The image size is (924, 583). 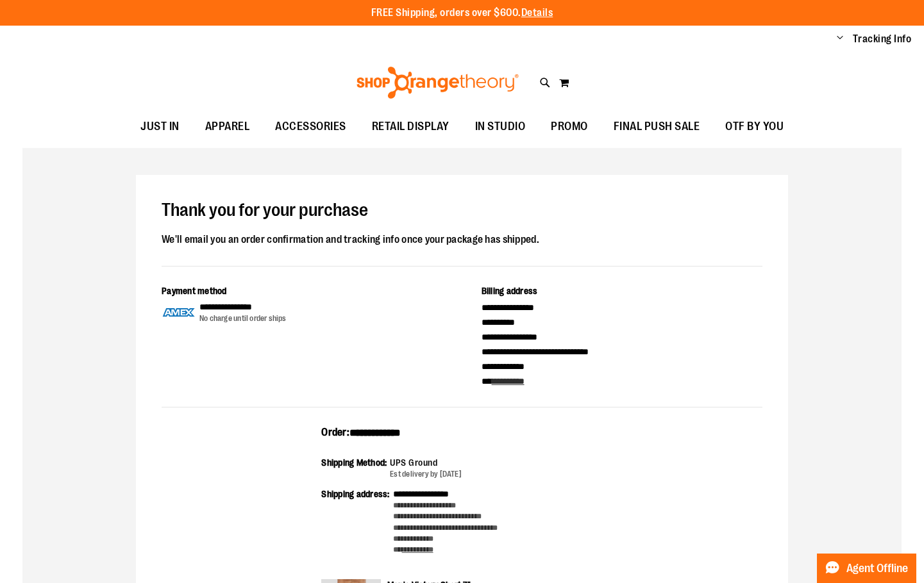 I want to click on a: Details, so click(x=537, y=13).